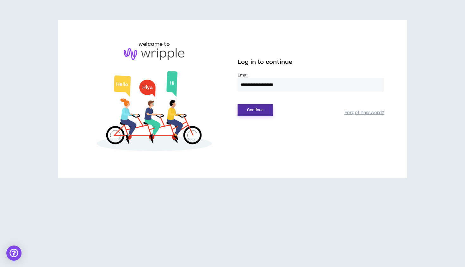 This screenshot has width=465, height=267. I want to click on a: Forgot Password?, so click(364, 113).